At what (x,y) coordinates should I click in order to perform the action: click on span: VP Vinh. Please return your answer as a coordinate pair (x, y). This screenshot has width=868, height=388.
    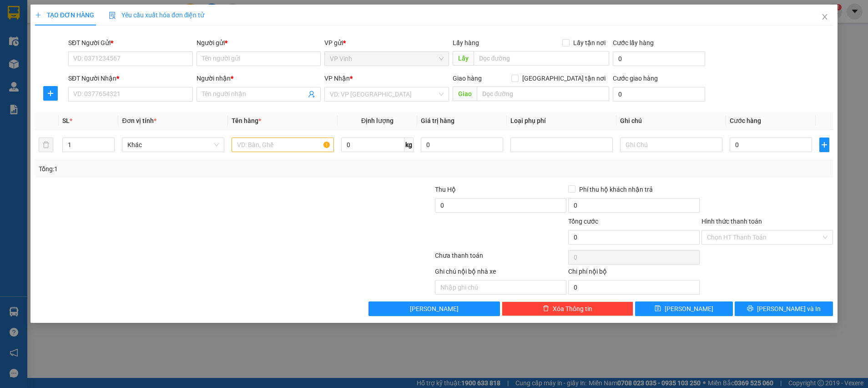
    Looking at the image, I should click on (386, 59).